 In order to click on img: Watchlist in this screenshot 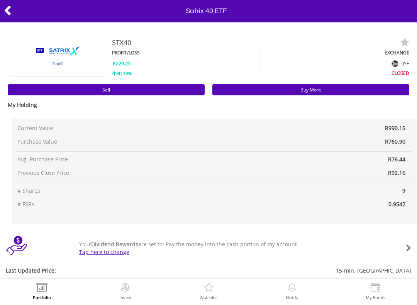, I will do `click(209, 288)`.